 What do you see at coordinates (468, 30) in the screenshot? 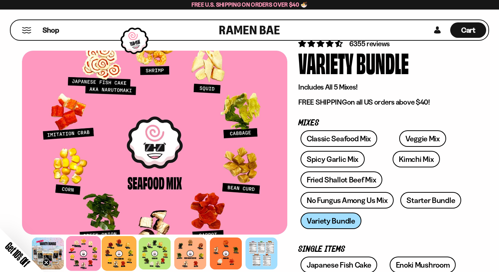
I see `div: Cart` at bounding box center [468, 30].